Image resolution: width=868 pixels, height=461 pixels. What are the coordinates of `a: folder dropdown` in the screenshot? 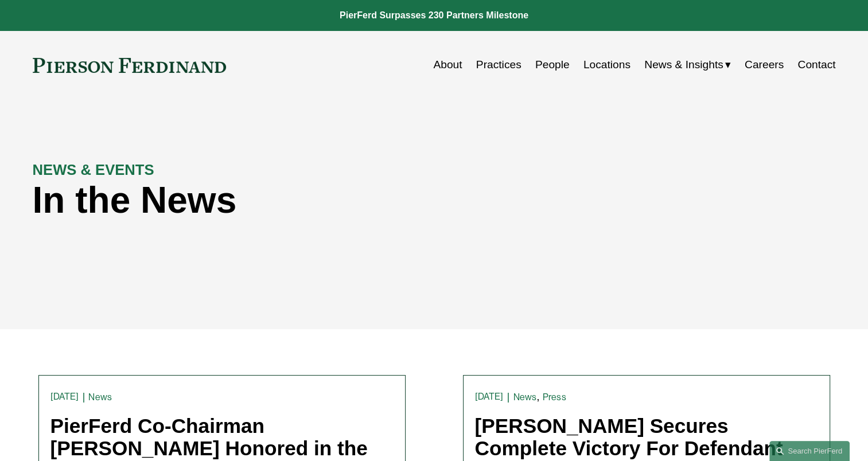 It's located at (687, 65).